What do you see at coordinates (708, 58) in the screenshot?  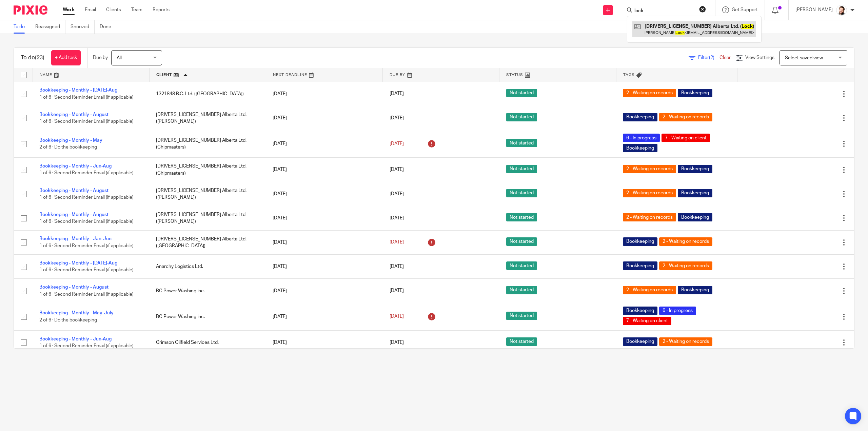 I see `span: Filter` at bounding box center [708, 58].